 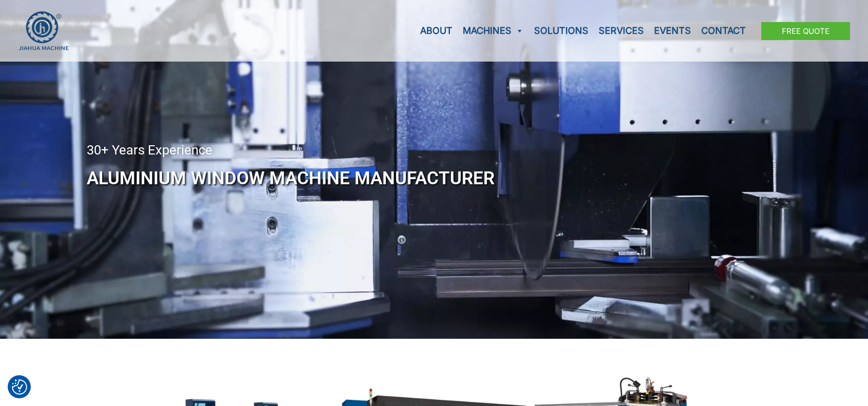 What do you see at coordinates (434, 178) in the screenshot?
I see `h1: Aluminium Window Machine Manufacturer` at bounding box center [434, 178].